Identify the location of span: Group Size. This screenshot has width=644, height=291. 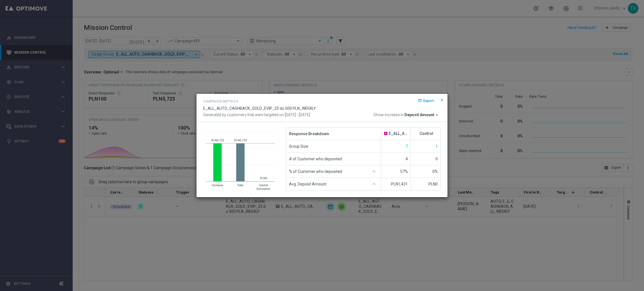
(299, 146).